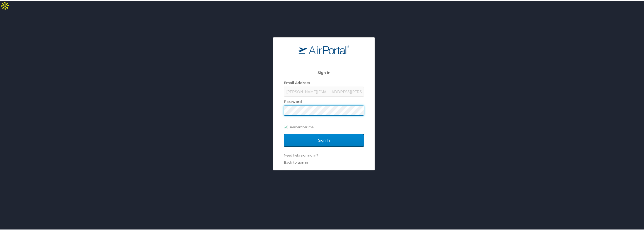 Image resolution: width=644 pixels, height=230 pixels. Describe the element at coordinates (324, 72) in the screenshot. I see `h2: Sign In` at that location.